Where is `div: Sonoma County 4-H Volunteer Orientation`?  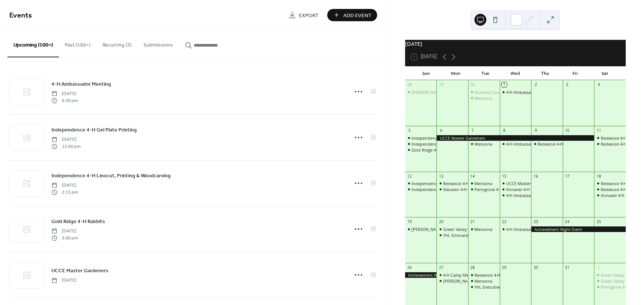 div: Sonoma County 4-H Volunteer Orientation is located at coordinates (484, 92).